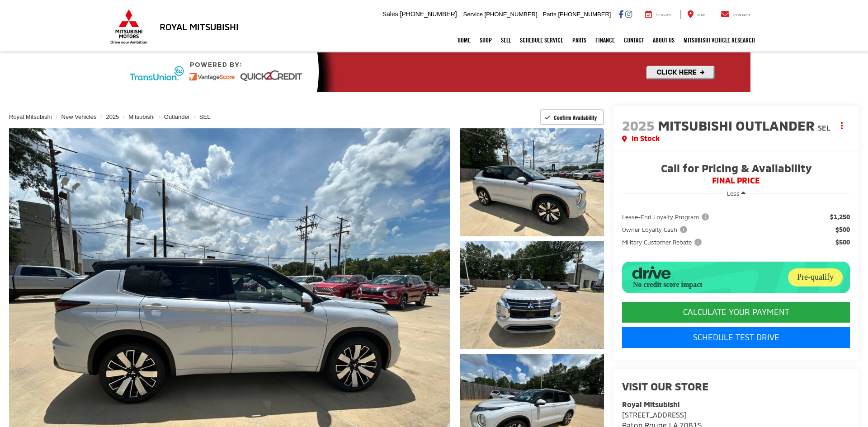  Describe the element at coordinates (696, 14) in the screenshot. I see `a: Map` at that location.